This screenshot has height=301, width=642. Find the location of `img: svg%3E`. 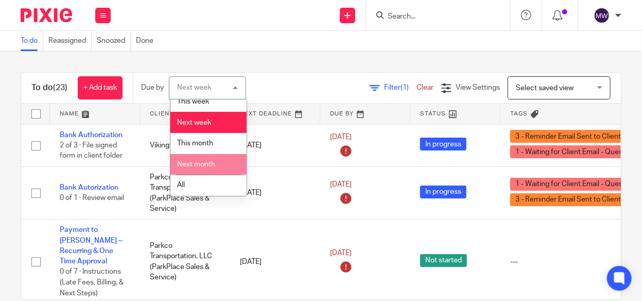

img: svg%3E is located at coordinates (602, 15).